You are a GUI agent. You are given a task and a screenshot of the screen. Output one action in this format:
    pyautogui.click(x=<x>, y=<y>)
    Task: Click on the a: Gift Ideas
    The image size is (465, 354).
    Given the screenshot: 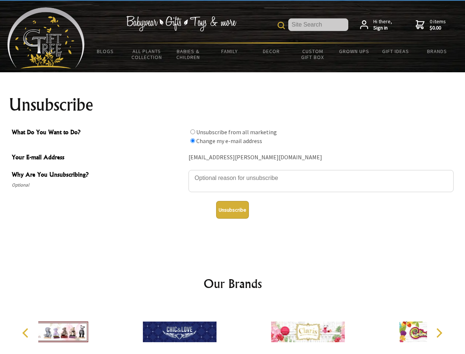 What is the action you would take?
    pyautogui.click(x=396, y=51)
    